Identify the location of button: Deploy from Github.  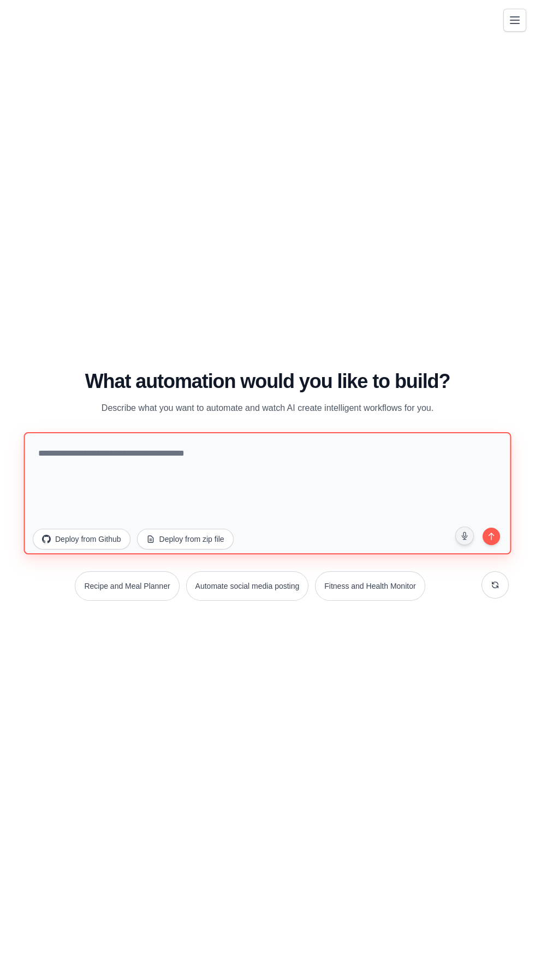
(81, 539).